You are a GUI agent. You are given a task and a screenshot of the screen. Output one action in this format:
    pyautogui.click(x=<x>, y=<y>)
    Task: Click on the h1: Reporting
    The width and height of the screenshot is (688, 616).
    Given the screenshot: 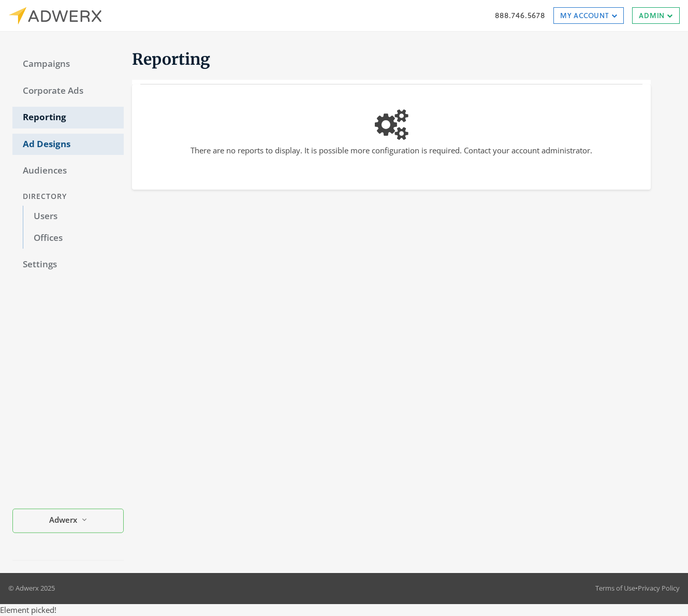 What is the action you would take?
    pyautogui.click(x=392, y=59)
    